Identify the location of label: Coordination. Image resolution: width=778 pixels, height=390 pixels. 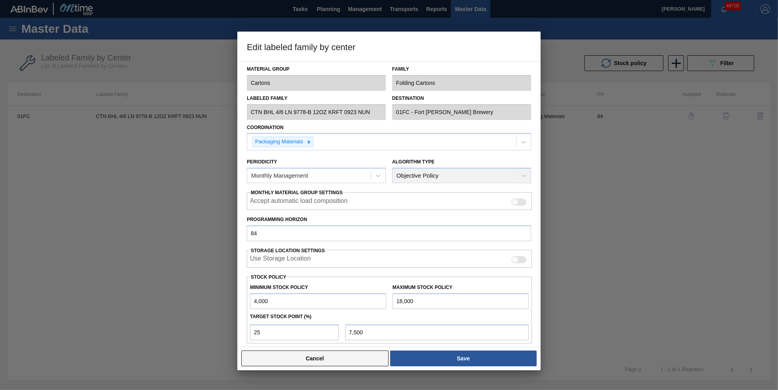
(265, 128).